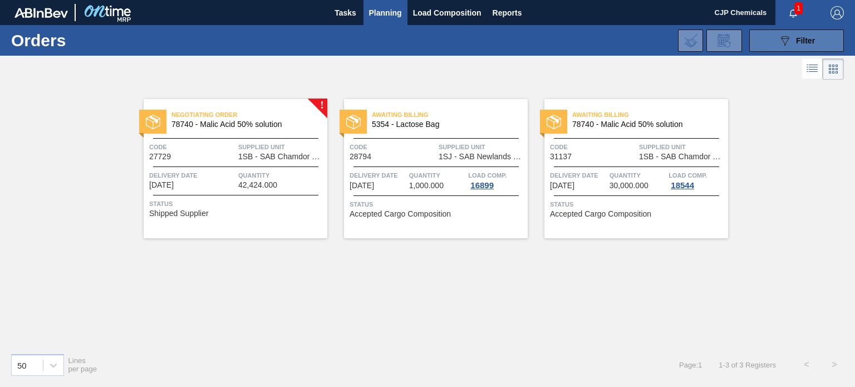 This screenshot has width=855, height=387. I want to click on span: Planning, so click(385, 13).